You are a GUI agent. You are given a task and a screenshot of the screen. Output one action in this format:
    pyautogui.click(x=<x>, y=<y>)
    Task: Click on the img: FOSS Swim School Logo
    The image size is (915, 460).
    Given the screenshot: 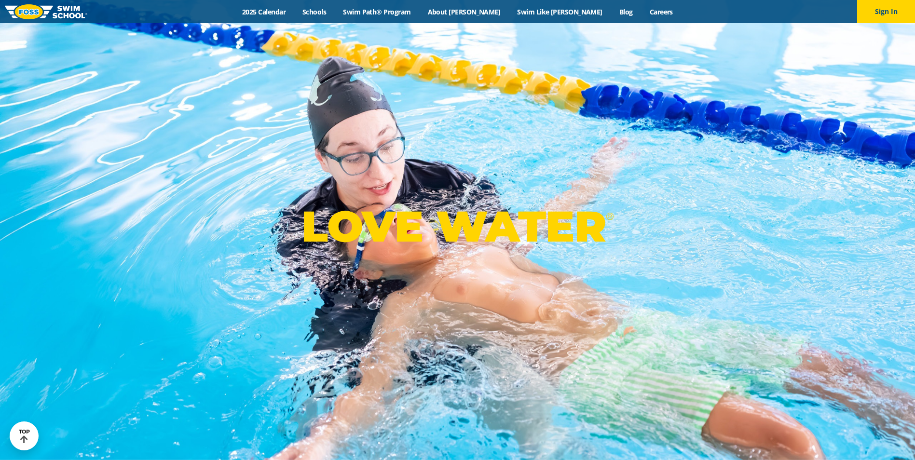 What is the action you would take?
    pyautogui.click(x=46, y=12)
    